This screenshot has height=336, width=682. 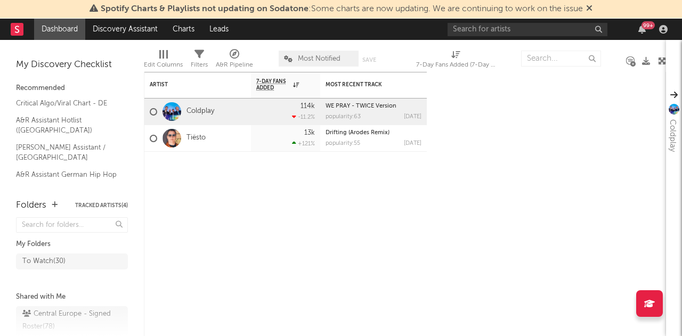 What do you see at coordinates (72, 297) in the screenshot?
I see `div: Shared with Me` at bounding box center [72, 297].